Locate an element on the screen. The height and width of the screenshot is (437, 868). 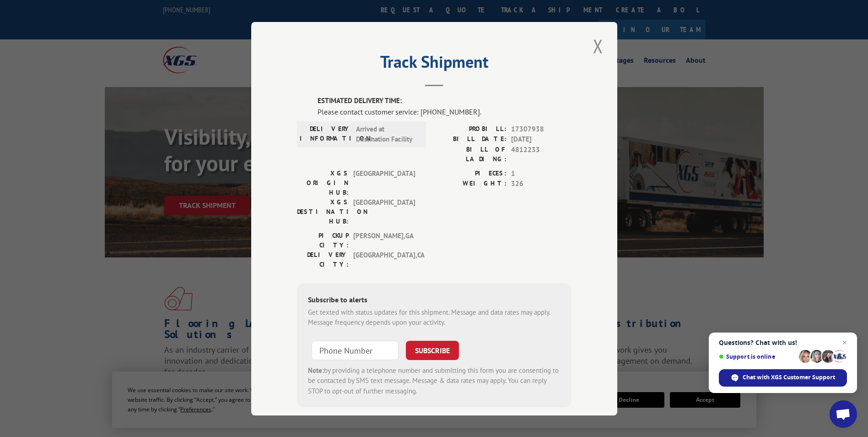
span: 1 is located at coordinates (542, 173).